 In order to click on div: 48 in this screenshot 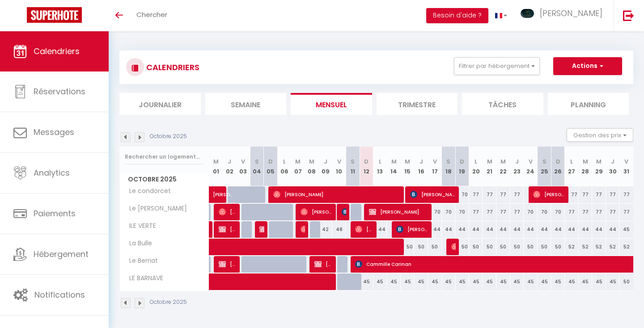, I will do `click(339, 229)`.